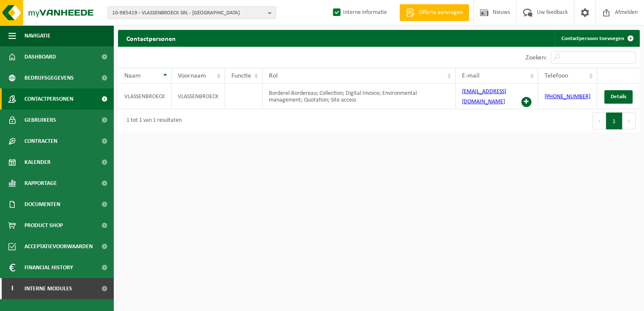  Describe the element at coordinates (614, 121) in the screenshot. I see `button: 1` at that location.